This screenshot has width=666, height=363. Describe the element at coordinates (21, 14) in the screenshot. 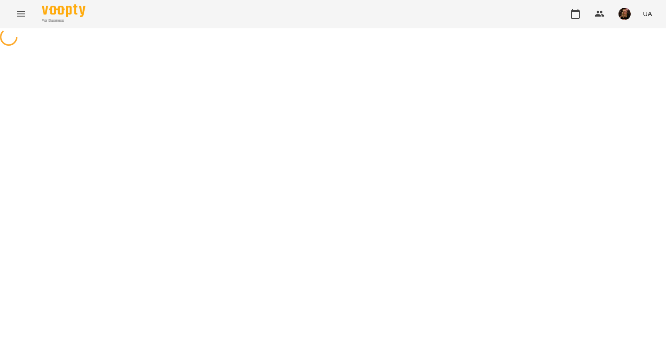

I see `button: Menu` at that location.